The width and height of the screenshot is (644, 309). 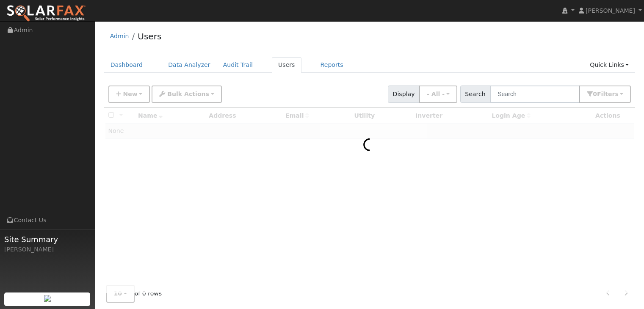 I want to click on span: 10, so click(x=118, y=293).